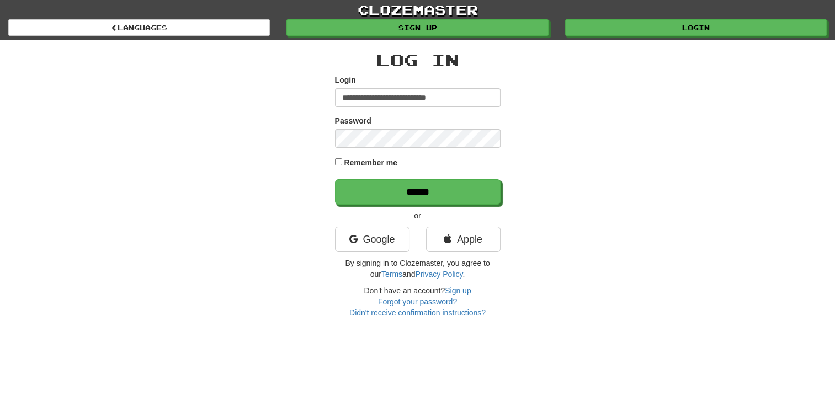 The height and width of the screenshot is (407, 835). What do you see at coordinates (417, 313) in the screenshot?
I see `a: Didn't receive confirmation instructions?` at bounding box center [417, 313].